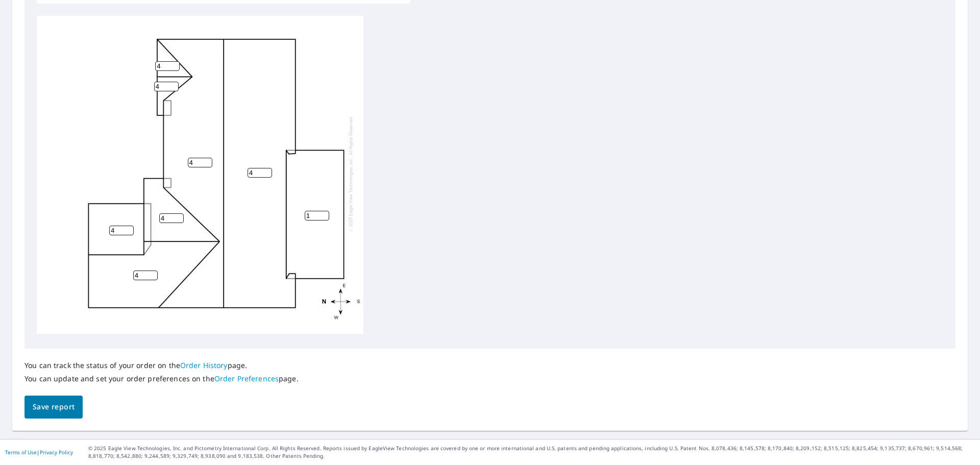 This screenshot has height=465, width=980. Describe the element at coordinates (532, 453) in the screenshot. I see `p: © 2025 Eagle View Technologies, Inc. and Pictometry International Corp. All Rights Reserved. Repo...` at that location.